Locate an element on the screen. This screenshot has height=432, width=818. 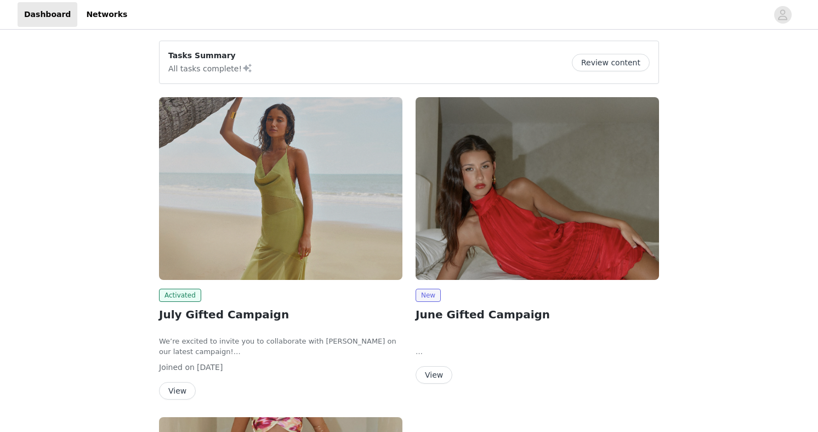
span: New is located at coordinates (428, 295).